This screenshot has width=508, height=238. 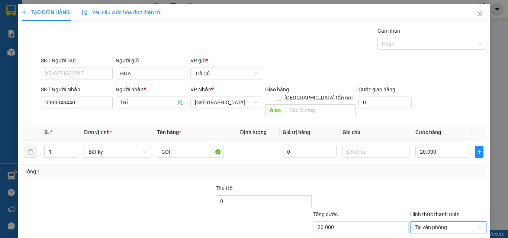 I want to click on div: SĐT Người Gửi, so click(x=77, y=61).